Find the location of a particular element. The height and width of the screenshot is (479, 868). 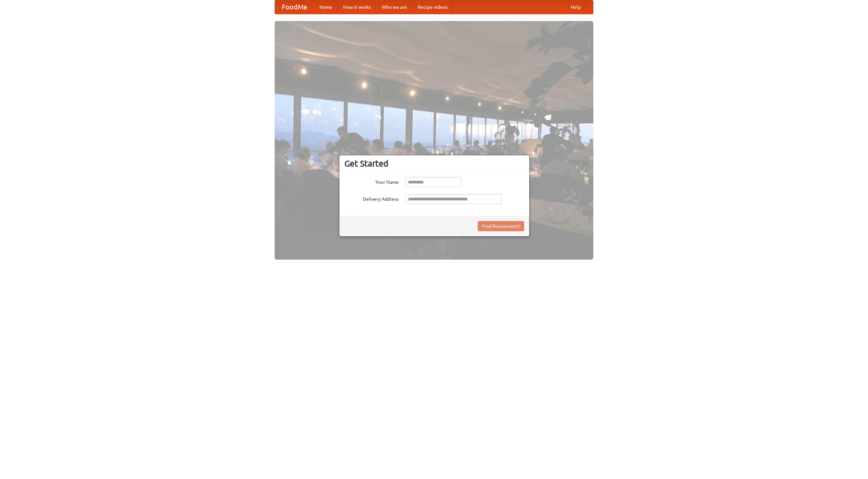

a: FoodMe is located at coordinates (295, 7).